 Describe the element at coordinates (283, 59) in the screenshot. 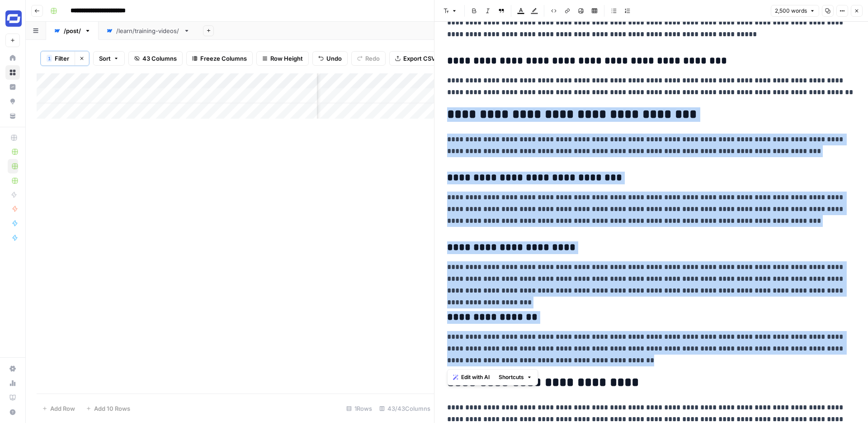

I see `button: Row Height` at that location.